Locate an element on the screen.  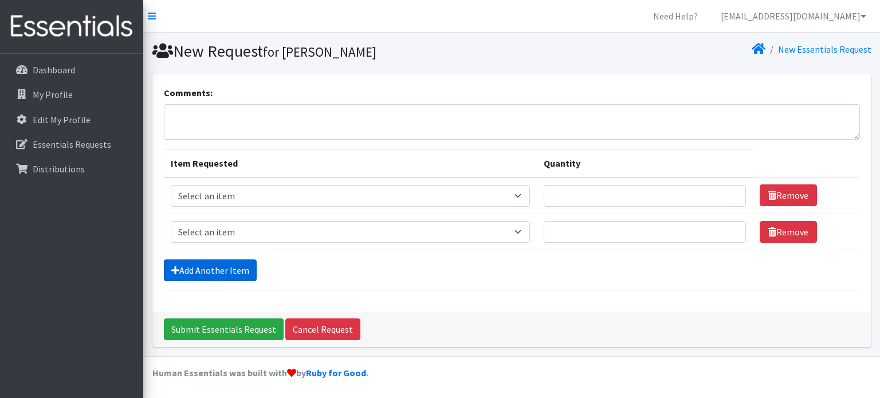
label: Comments: is located at coordinates (188, 93).